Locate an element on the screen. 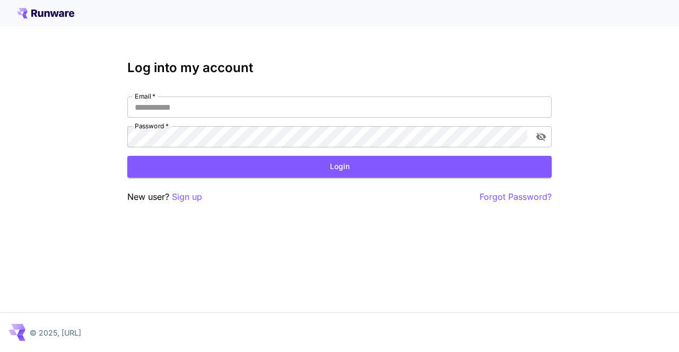 The width and height of the screenshot is (679, 352). button: Sign up is located at coordinates (187, 197).